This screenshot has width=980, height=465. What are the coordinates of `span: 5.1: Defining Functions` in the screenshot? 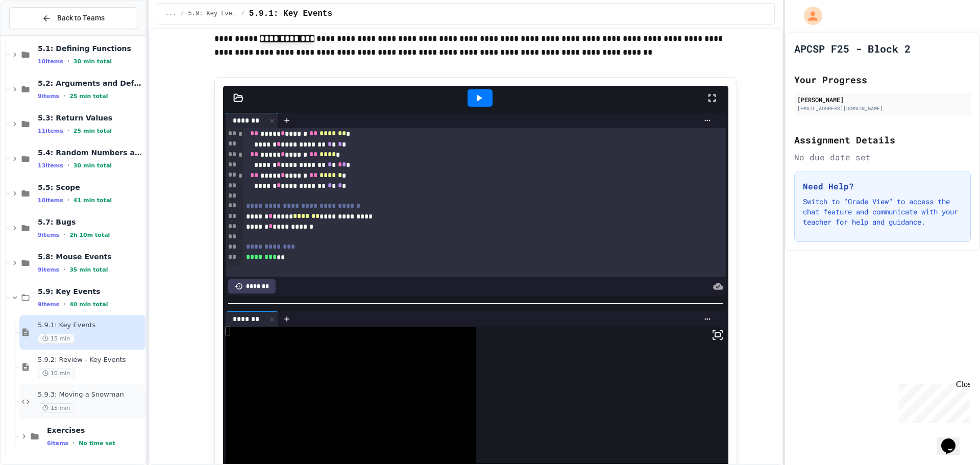 It's located at (91, 48).